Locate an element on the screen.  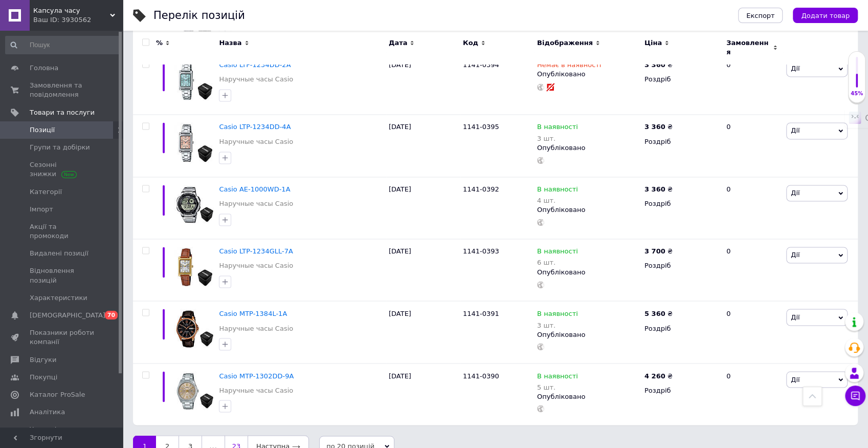
span: Casio LTP-1234DD-2A is located at coordinates (255, 64).